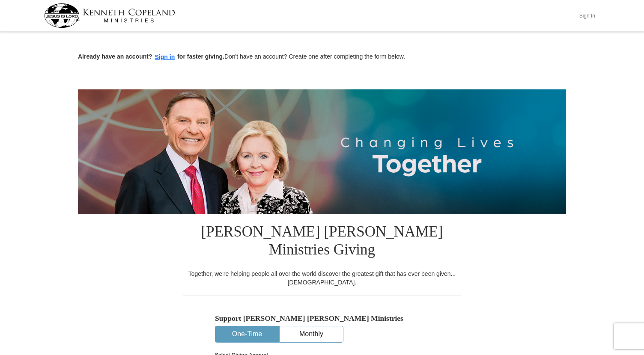 The height and width of the screenshot is (355, 644). I want to click on button: Sign in, so click(165, 57).